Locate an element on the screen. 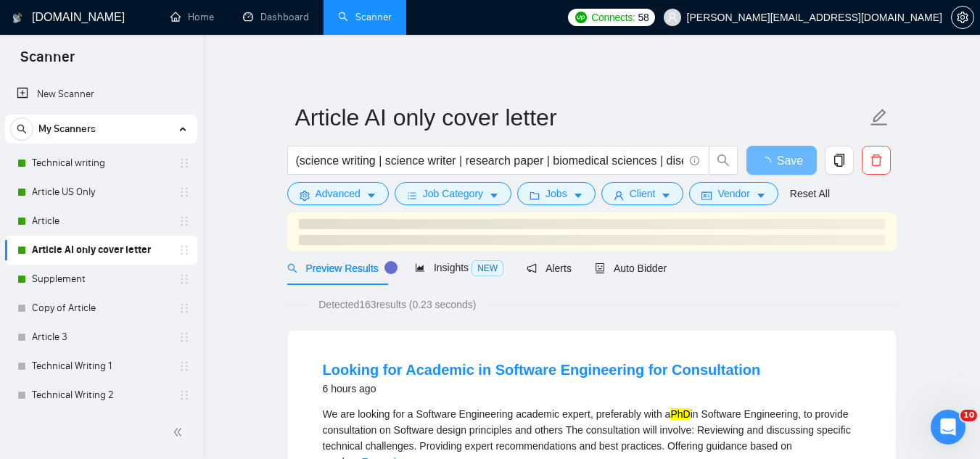 The image size is (980, 459). span: Jobs is located at coordinates (556, 194).